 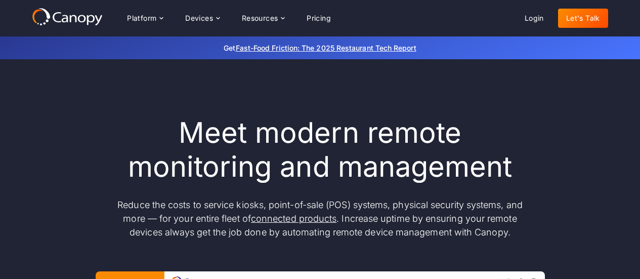 What do you see at coordinates (534, 18) in the screenshot?
I see `a: Login` at bounding box center [534, 18].